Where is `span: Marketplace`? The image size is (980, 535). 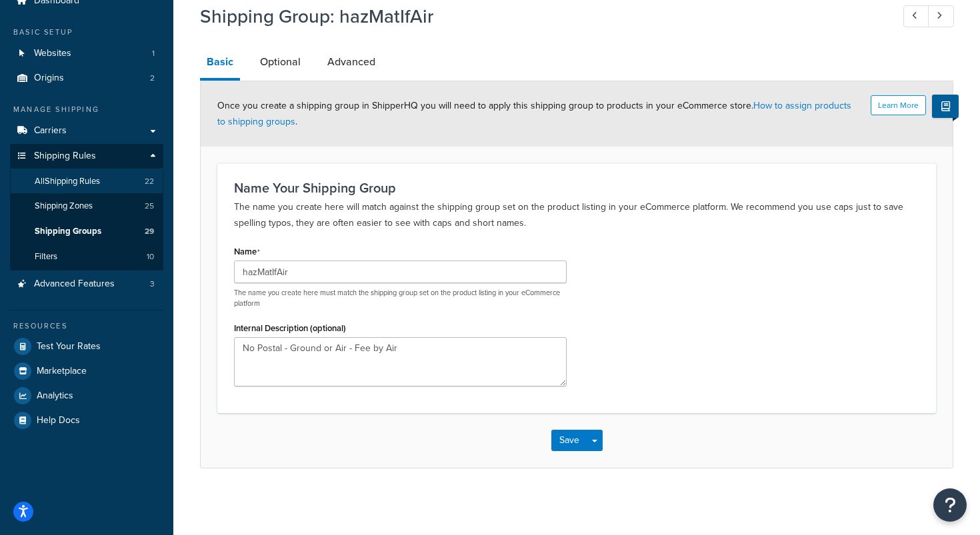
span: Marketplace is located at coordinates (61, 372).